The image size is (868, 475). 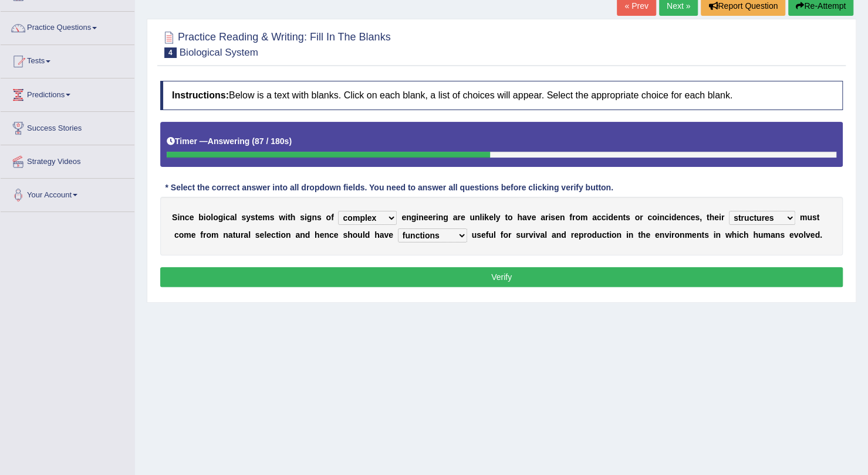 What do you see at coordinates (200, 95) in the screenshot?
I see `b: Instructions:` at bounding box center [200, 95].